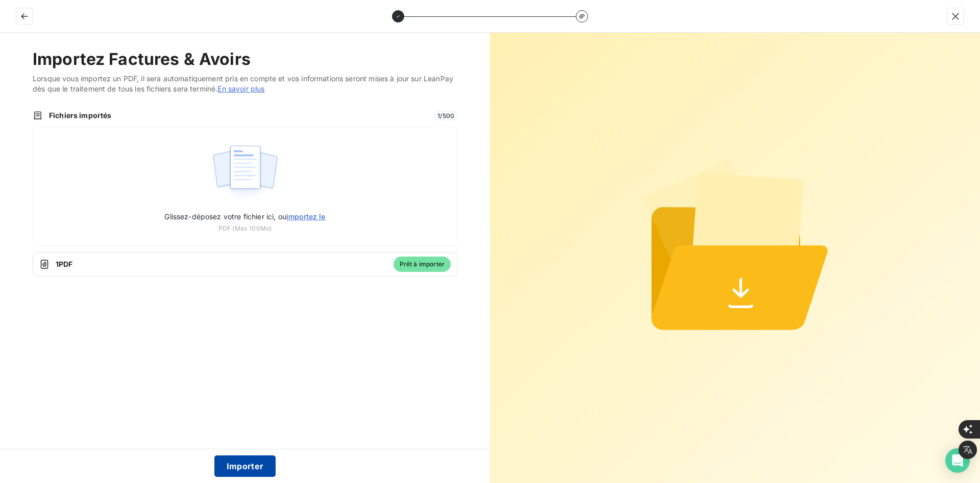  I want to click on h2: Importez Factures & Avoirs, so click(245, 59).